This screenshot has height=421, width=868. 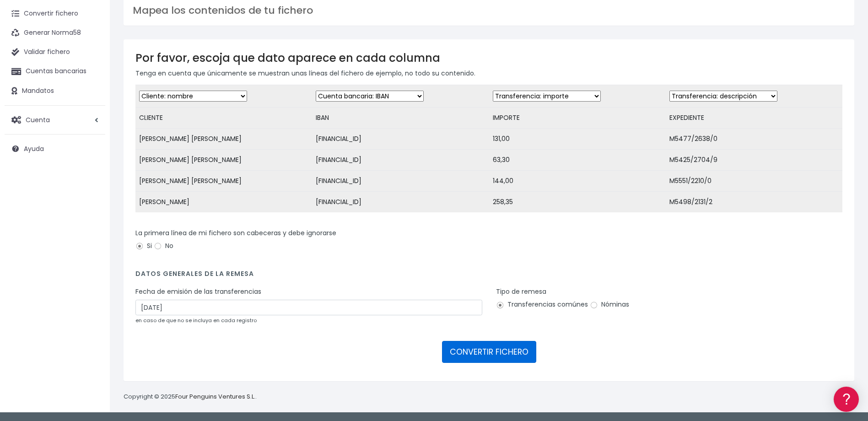 What do you see at coordinates (521, 292) in the screenshot?
I see `label: Tipo de remesa` at bounding box center [521, 292].